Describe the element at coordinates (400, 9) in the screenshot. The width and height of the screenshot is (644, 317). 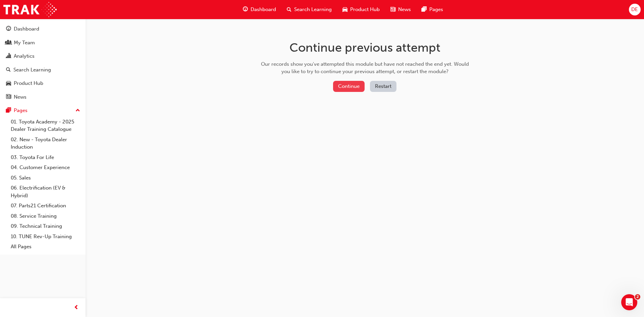
I see `a: news-iconNews` at that location.